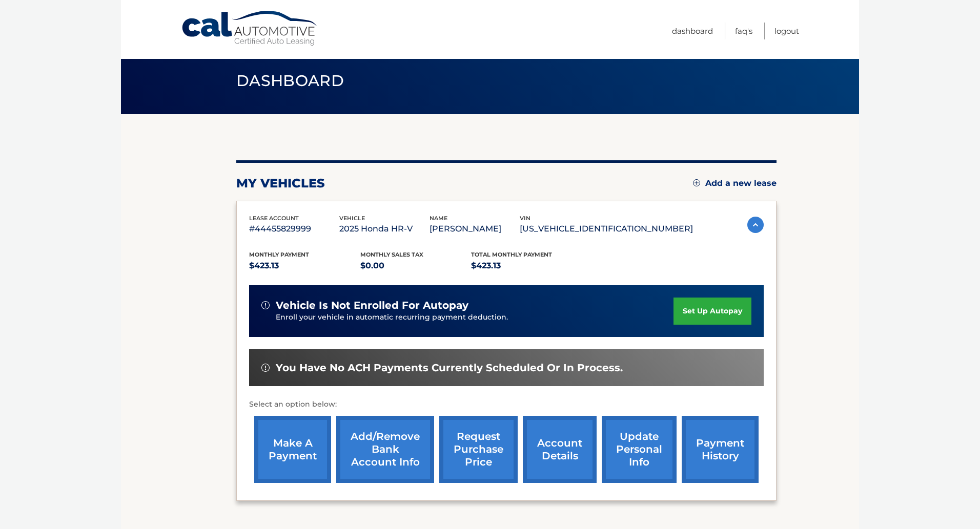 Image resolution: width=980 pixels, height=529 pixels. I want to click on span: Total Monthly Payment, so click(512, 255).